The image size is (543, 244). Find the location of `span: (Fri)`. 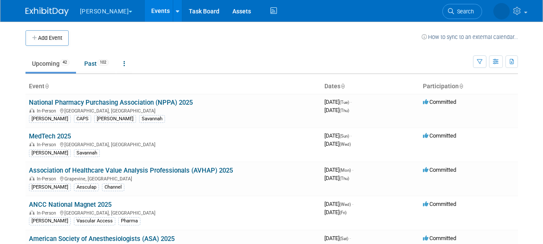

span: (Fri) is located at coordinates (343, 212).